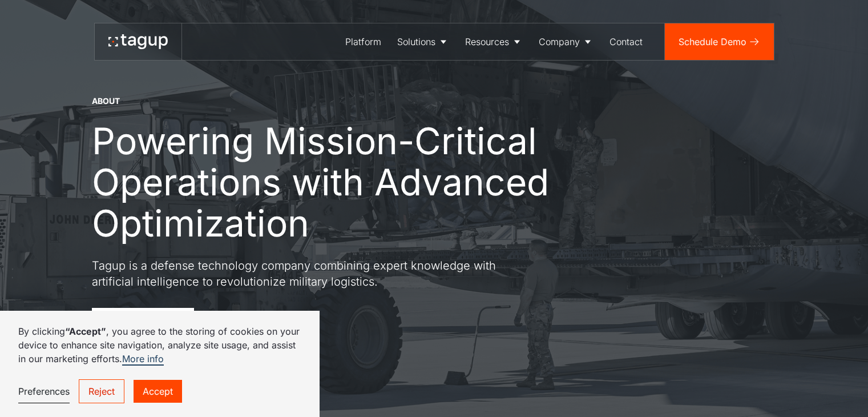 The height and width of the screenshot is (417, 868). I want to click on a: Accept, so click(157, 391).